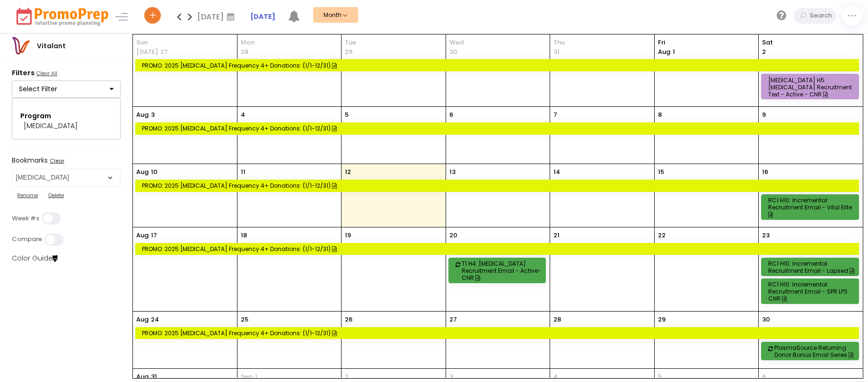  I want to click on div: Vitalant, so click(51, 46).